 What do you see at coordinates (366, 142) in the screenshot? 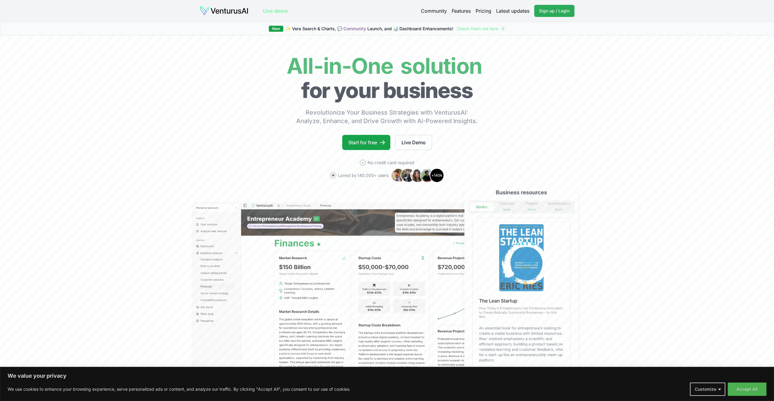
I see `a: Start for free` at bounding box center [366, 142].